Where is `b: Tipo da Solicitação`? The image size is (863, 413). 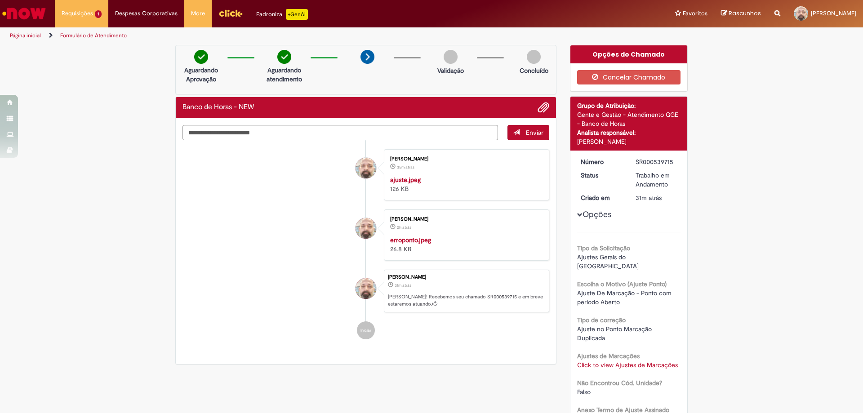
b: Tipo da Solicitação is located at coordinates (603, 248).